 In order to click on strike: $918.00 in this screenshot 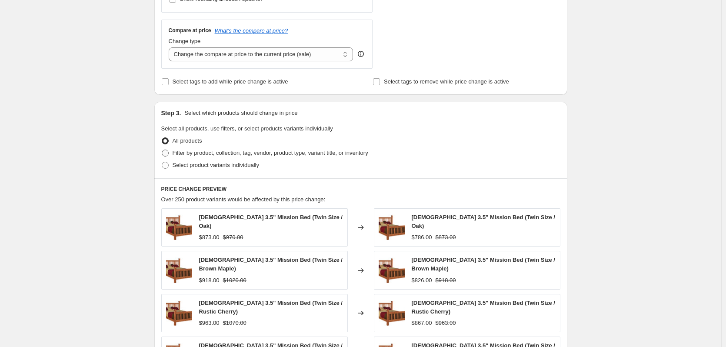, I will do `click(446, 280)`.